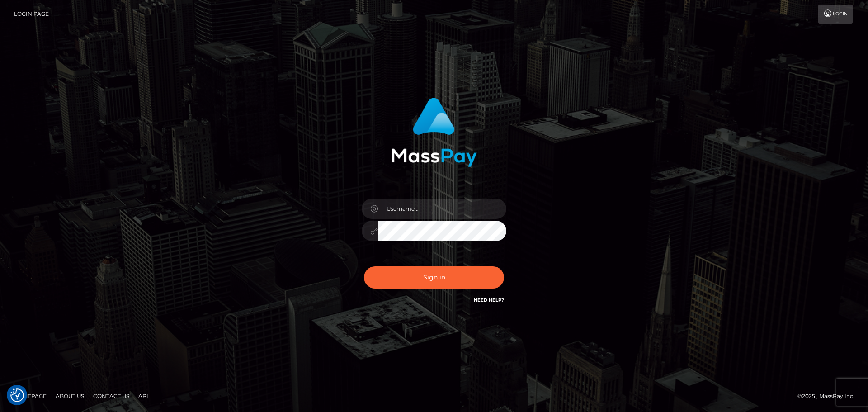 The image size is (868, 412). I want to click on a: Login Page, so click(31, 14).